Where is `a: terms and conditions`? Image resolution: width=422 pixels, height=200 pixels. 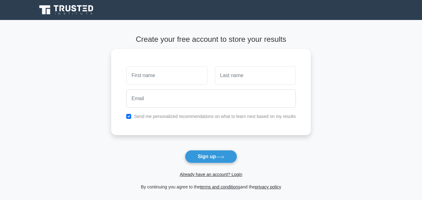 a: terms and conditions is located at coordinates (220, 187).